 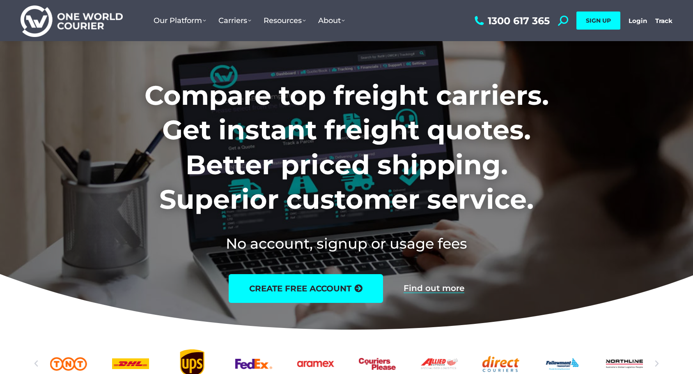 What do you see at coordinates (434, 288) in the screenshot?
I see `a: Find out more` at bounding box center [434, 288].